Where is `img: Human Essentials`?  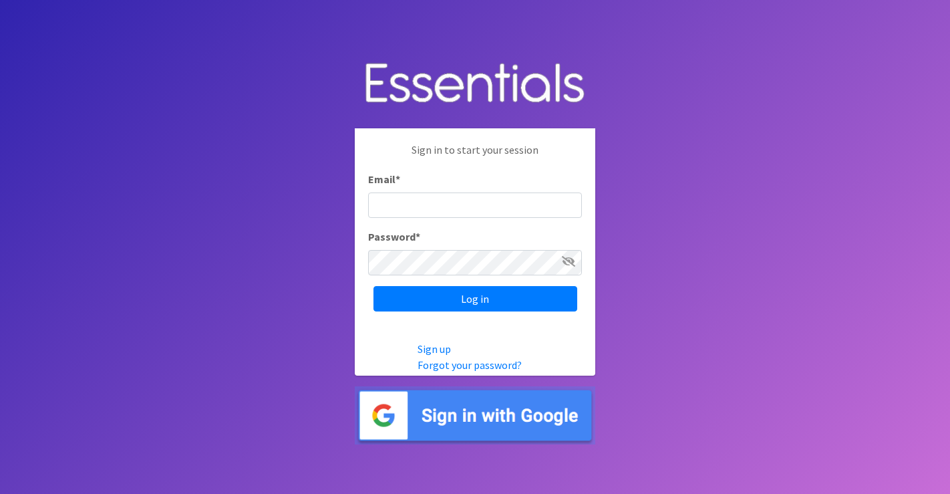
img: Human Essentials is located at coordinates (475, 84).